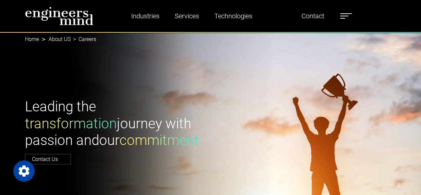 This screenshot has width=421, height=195. What do you see at coordinates (211, 39) in the screenshot?
I see `nav: breadcrumb` at bounding box center [211, 39].